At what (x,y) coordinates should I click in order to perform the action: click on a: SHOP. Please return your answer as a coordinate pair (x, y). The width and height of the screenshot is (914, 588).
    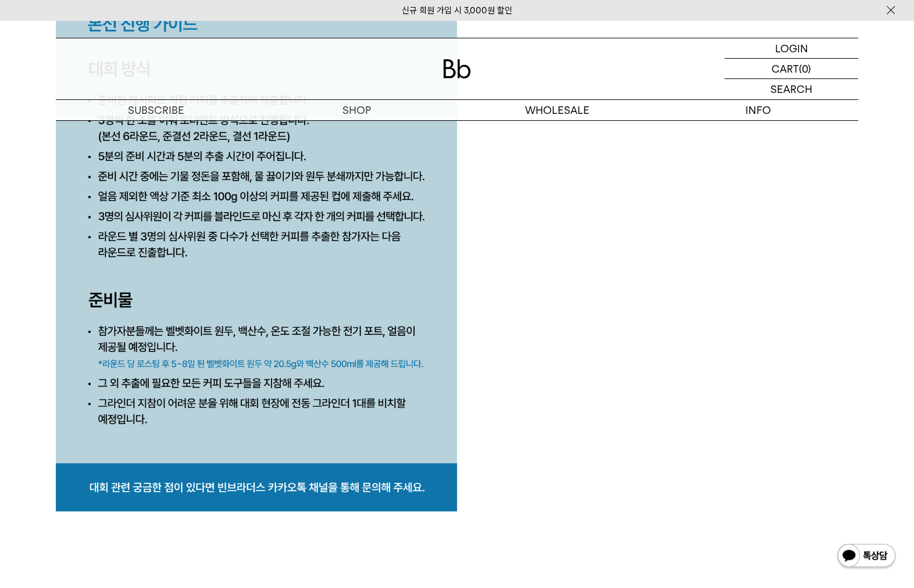
    Looking at the image, I should click on (356, 110).